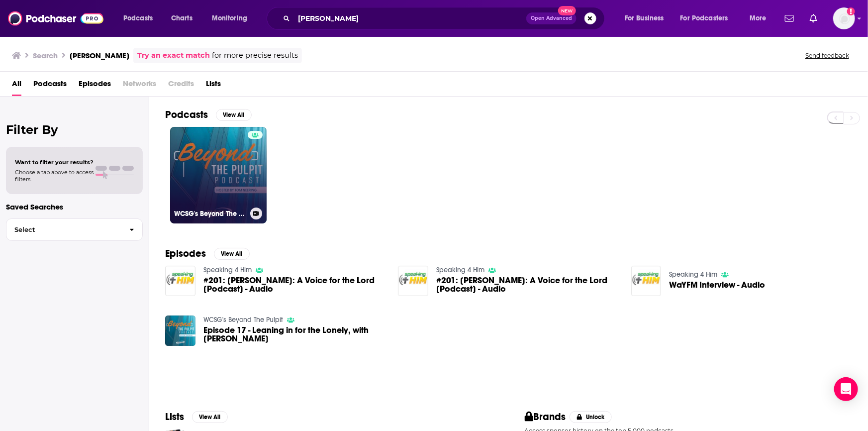 Image resolution: width=868 pixels, height=431 pixels. Describe the element at coordinates (646, 281) in the screenshot. I see `img: WaYFM Interview - Audio` at that location.